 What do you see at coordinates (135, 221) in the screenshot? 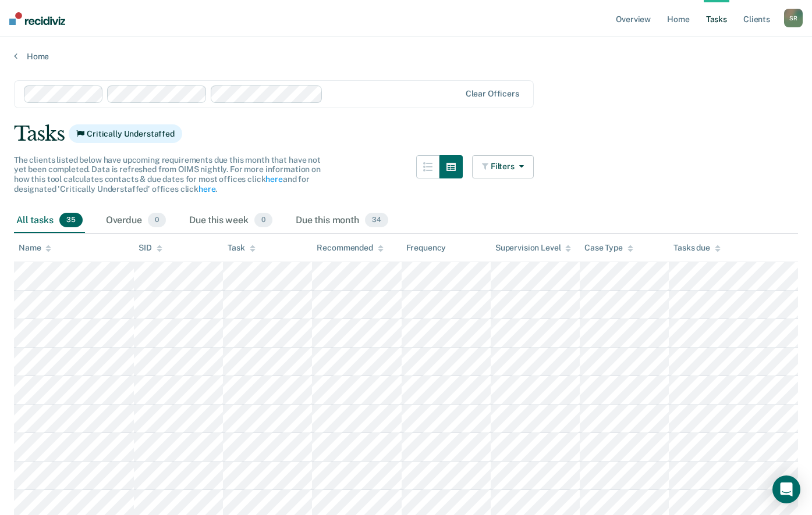
I see `div: Overdue0` at bounding box center [135, 221].